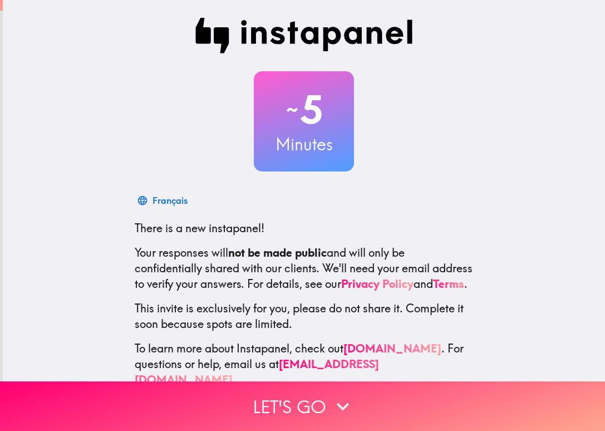 This screenshot has width=605, height=431. What do you see at coordinates (449, 283) in the screenshot?
I see `a: Terms` at bounding box center [449, 283].